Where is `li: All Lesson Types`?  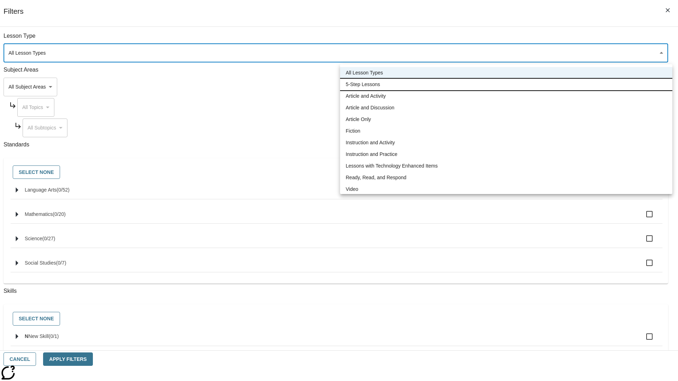
li: All Lesson Types is located at coordinates (506, 73).